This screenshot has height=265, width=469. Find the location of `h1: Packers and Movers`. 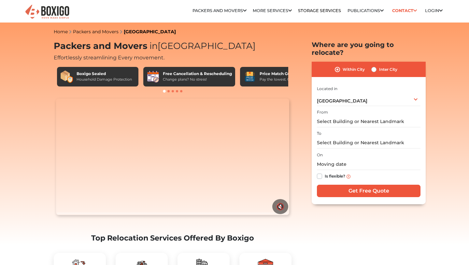

h1: Packers and Movers is located at coordinates (173, 46).